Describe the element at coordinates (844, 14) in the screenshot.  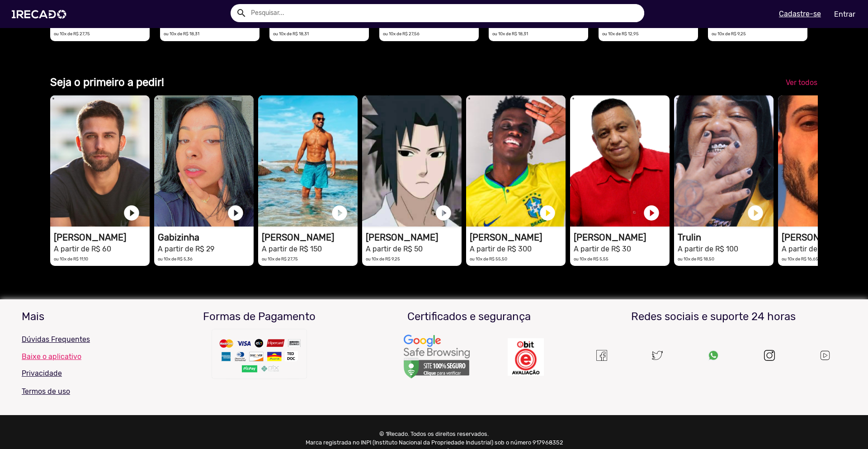
I see `a: Entrar` at that location.